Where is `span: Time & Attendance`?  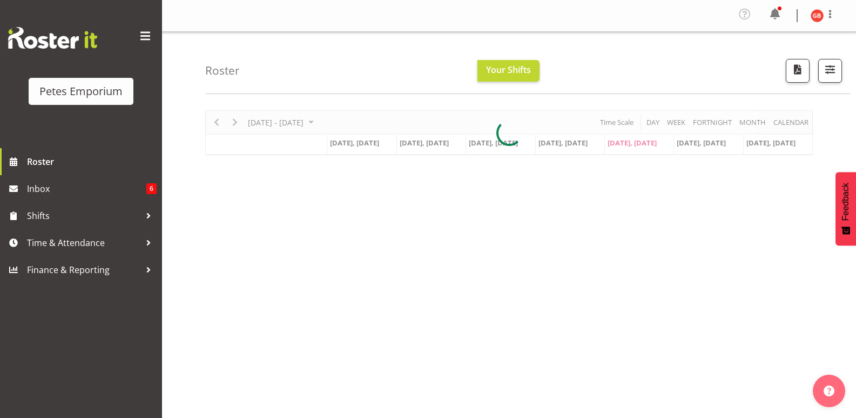 span: Time & Attendance is located at coordinates (84, 243).